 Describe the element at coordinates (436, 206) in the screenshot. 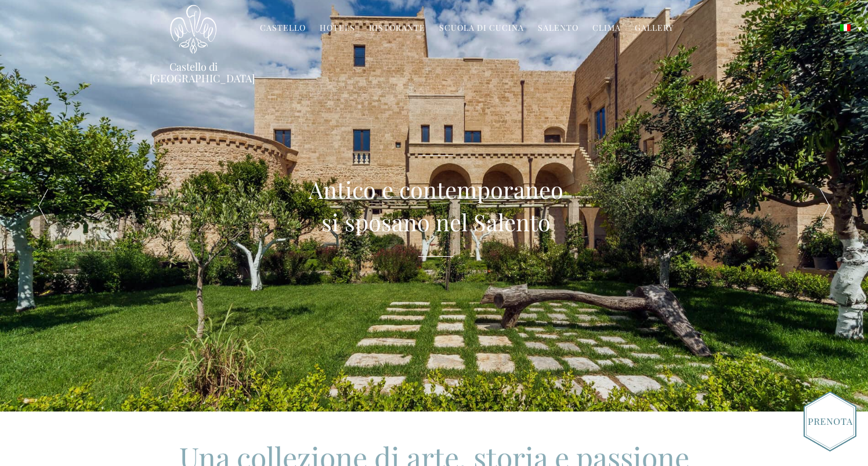

I see `h2: Antico e contemporaneo si sposano nel Salento` at that location.